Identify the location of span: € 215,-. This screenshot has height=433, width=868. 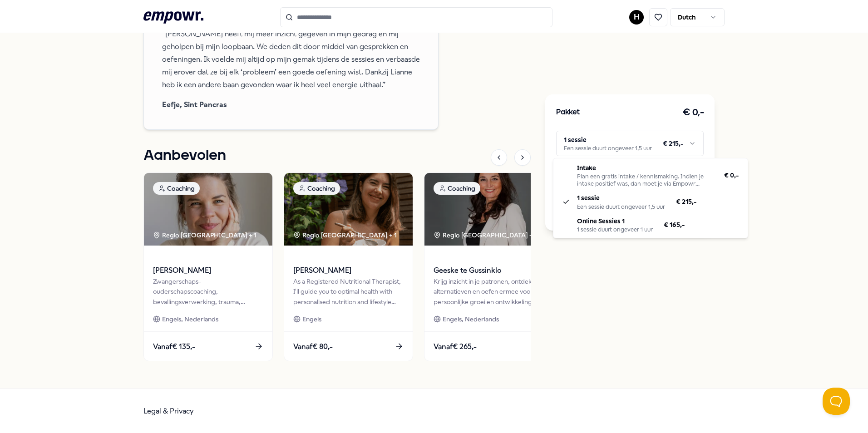
(686, 202).